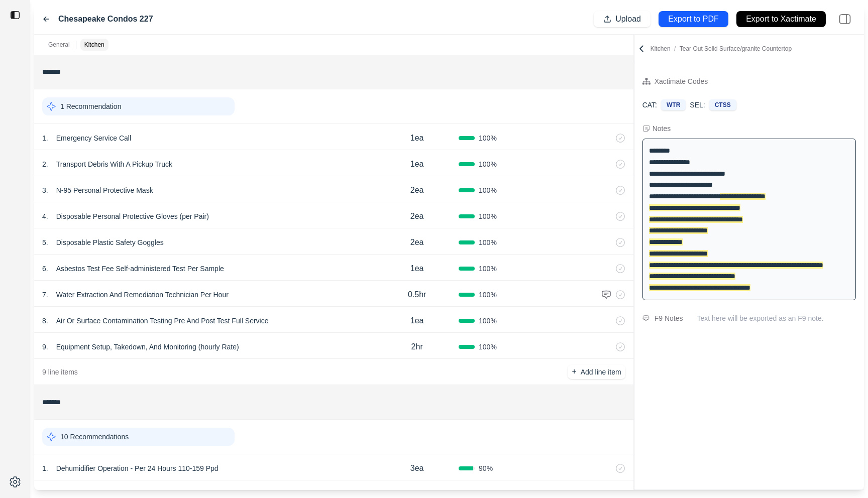 The height and width of the screenshot is (498, 868). I want to click on span: 90 %, so click(486, 468).